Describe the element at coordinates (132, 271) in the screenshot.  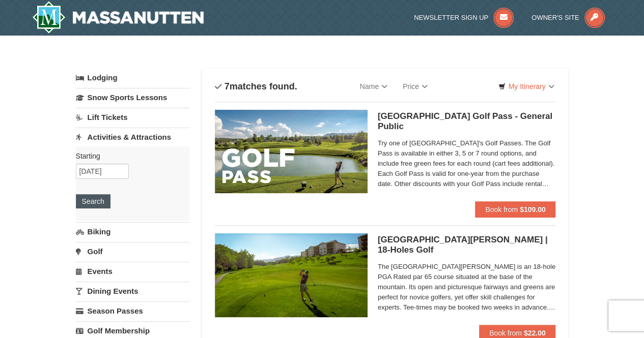
I see `a: Events` at that location.